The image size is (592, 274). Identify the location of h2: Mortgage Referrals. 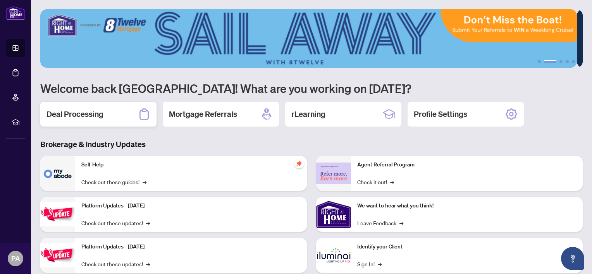
(203, 114).